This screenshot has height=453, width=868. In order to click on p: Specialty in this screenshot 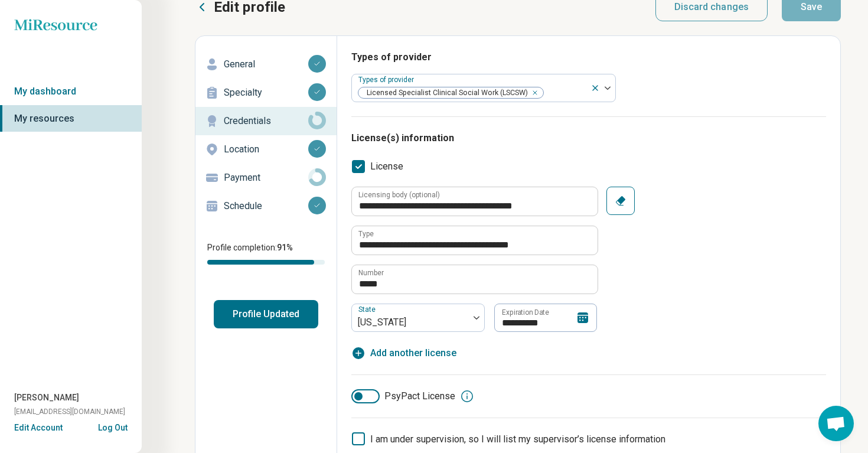, I will do `click(266, 93)`.